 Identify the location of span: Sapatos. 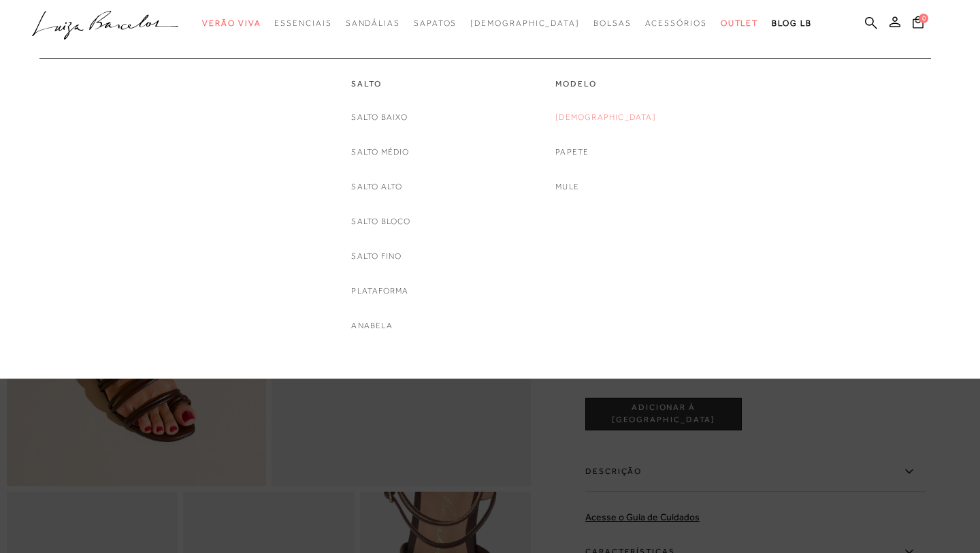
(435, 23).